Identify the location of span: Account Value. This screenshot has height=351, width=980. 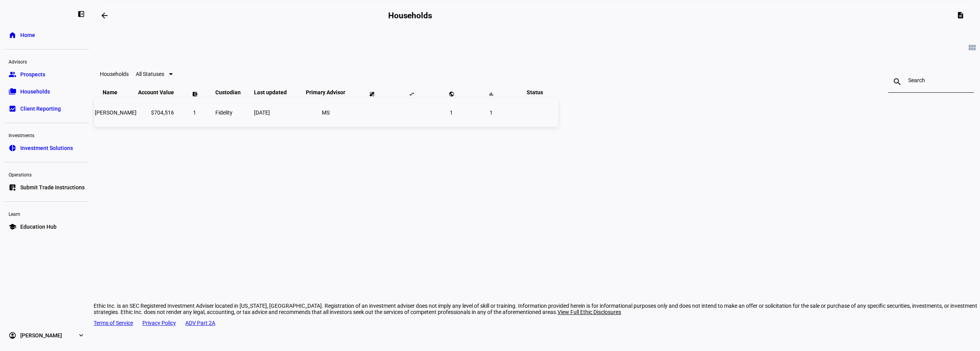
(156, 92).